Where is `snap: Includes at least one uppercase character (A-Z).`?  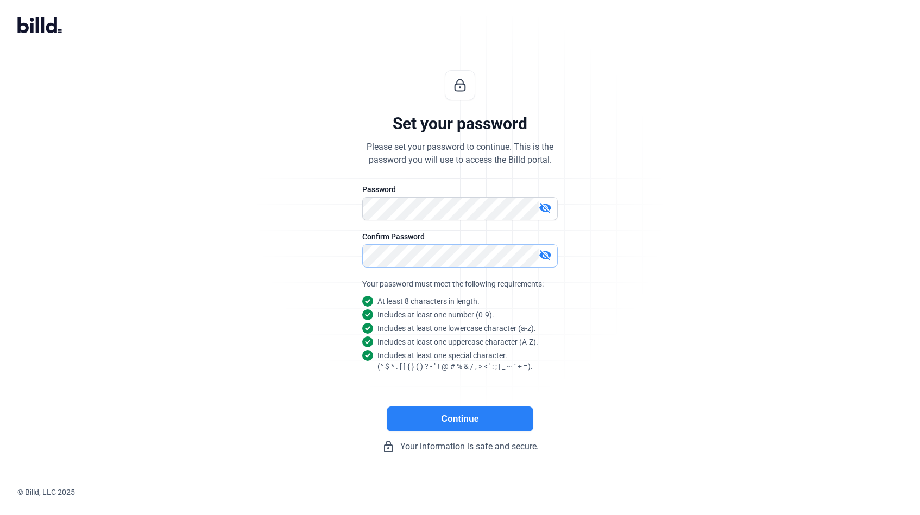
snap: Includes at least one uppercase character (A-Z). is located at coordinates (458, 342).